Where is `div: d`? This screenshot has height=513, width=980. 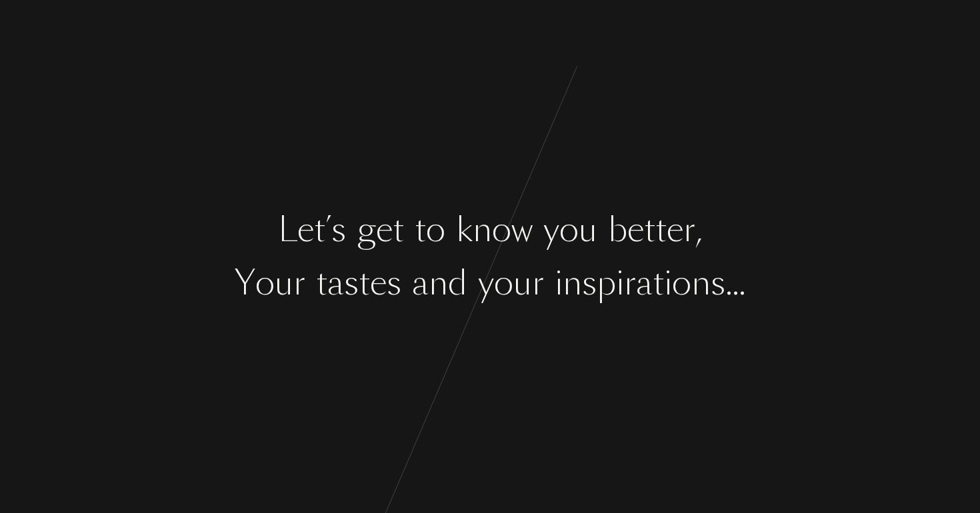
div: d is located at coordinates (458, 283).